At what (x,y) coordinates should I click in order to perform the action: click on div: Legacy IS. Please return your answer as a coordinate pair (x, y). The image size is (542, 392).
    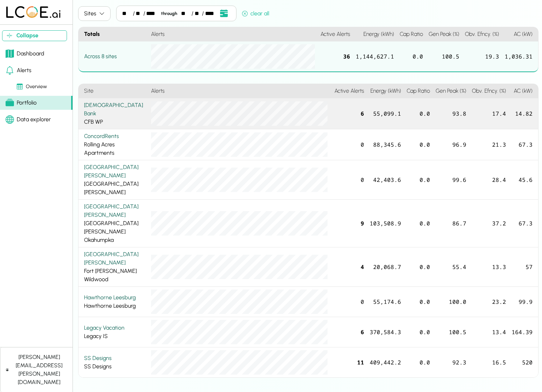
    Looking at the image, I should click on (115, 332).